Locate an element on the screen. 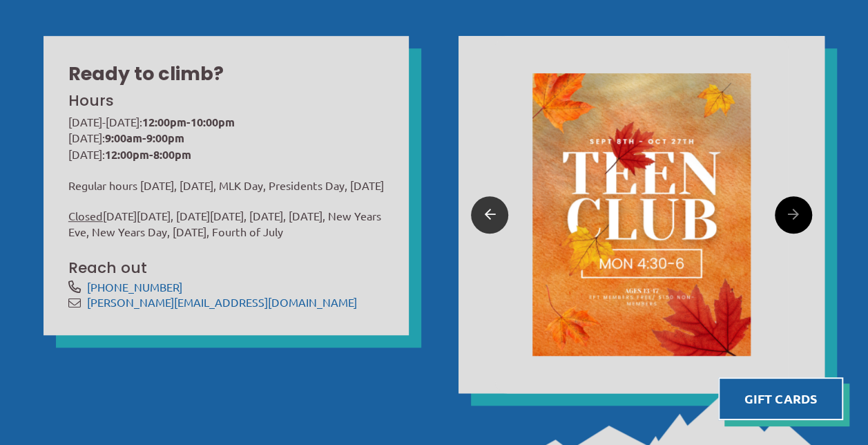 This screenshot has height=445, width=868. strong: 9:00am-9:00pm is located at coordinates (144, 138).